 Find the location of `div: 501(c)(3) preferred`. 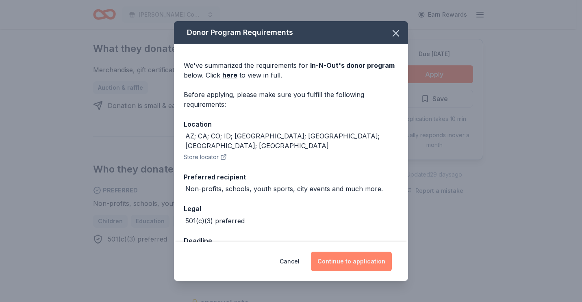

div: 501(c)(3) preferred is located at coordinates (215, 221).